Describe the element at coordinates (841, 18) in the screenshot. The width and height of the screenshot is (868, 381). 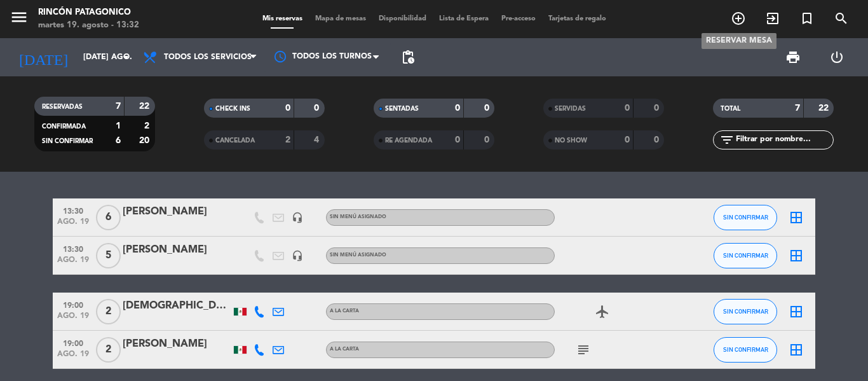
I see `i: search` at that location.